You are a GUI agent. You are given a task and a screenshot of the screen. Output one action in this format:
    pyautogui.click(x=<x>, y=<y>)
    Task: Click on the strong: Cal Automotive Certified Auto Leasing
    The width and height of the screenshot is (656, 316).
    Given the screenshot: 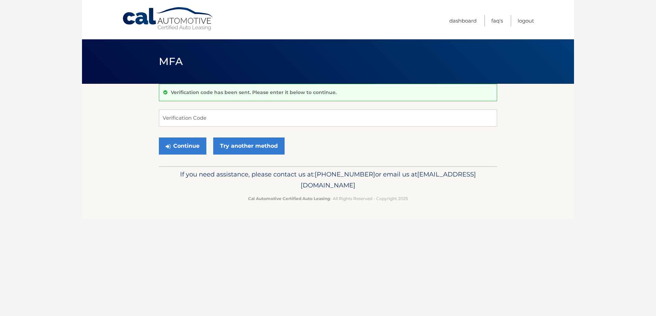 What is the action you would take?
    pyautogui.click(x=289, y=198)
    